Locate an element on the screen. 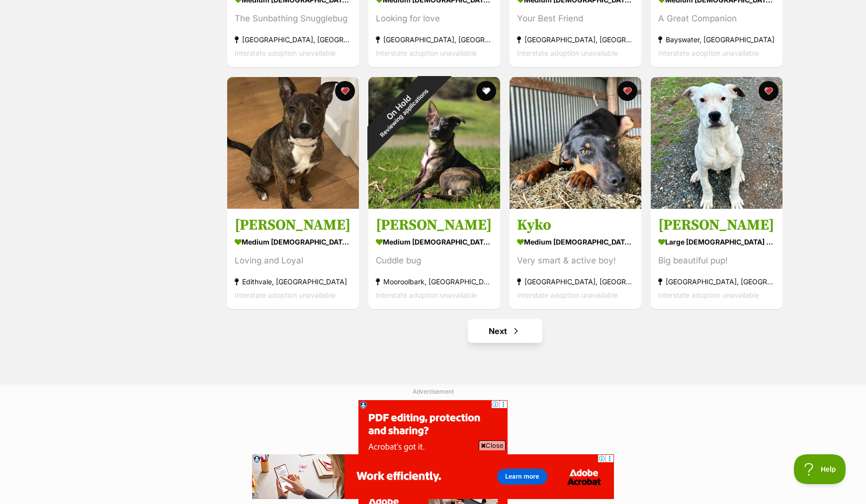 The width and height of the screenshot is (866, 504). span: Close is located at coordinates (492, 445).